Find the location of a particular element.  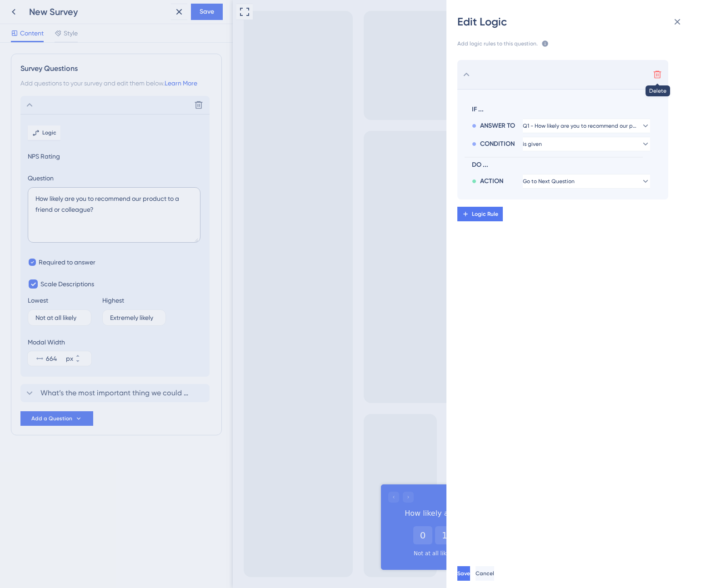

button: Rate 4 is located at coordinates (129, 51).